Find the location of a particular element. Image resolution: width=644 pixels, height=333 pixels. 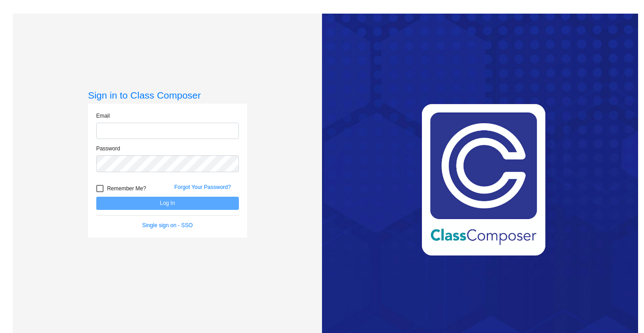

label: Password is located at coordinates (108, 149).